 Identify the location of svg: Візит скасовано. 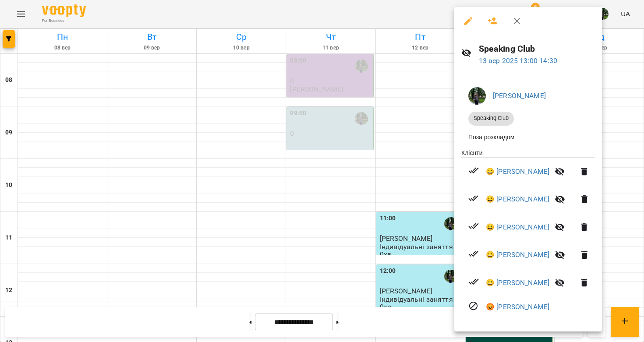
(474, 306).